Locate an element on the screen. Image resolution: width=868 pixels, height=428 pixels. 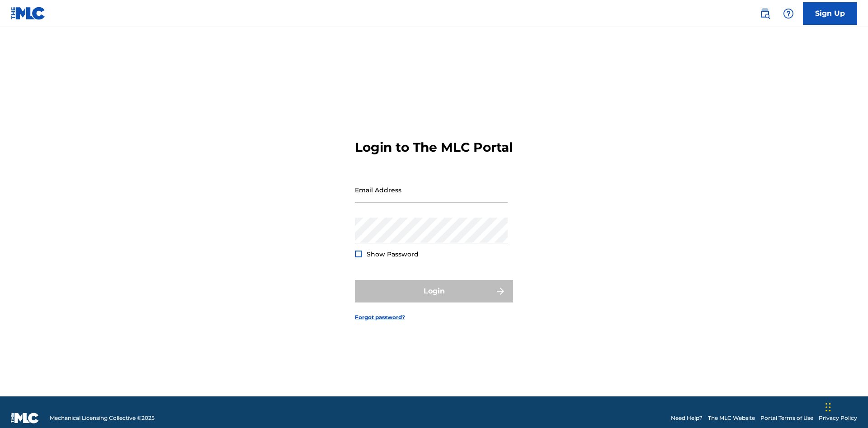
div: Drag is located at coordinates (828, 408).